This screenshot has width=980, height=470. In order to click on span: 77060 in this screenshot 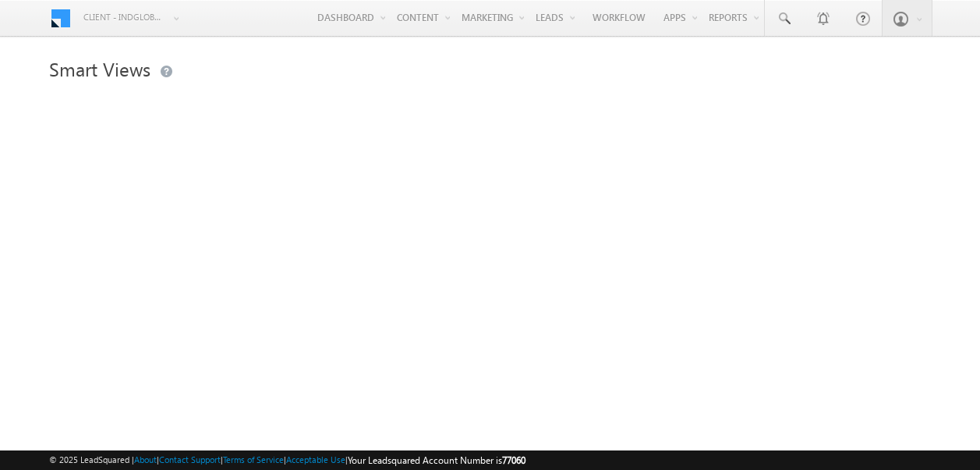, I will do `click(514, 460)`.